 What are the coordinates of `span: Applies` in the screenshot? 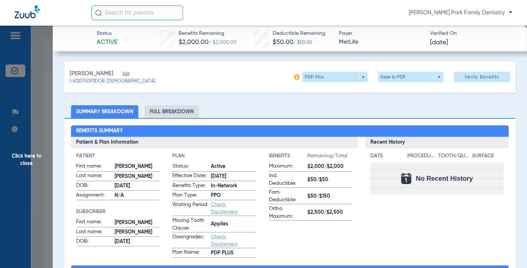 It's located at (233, 224).